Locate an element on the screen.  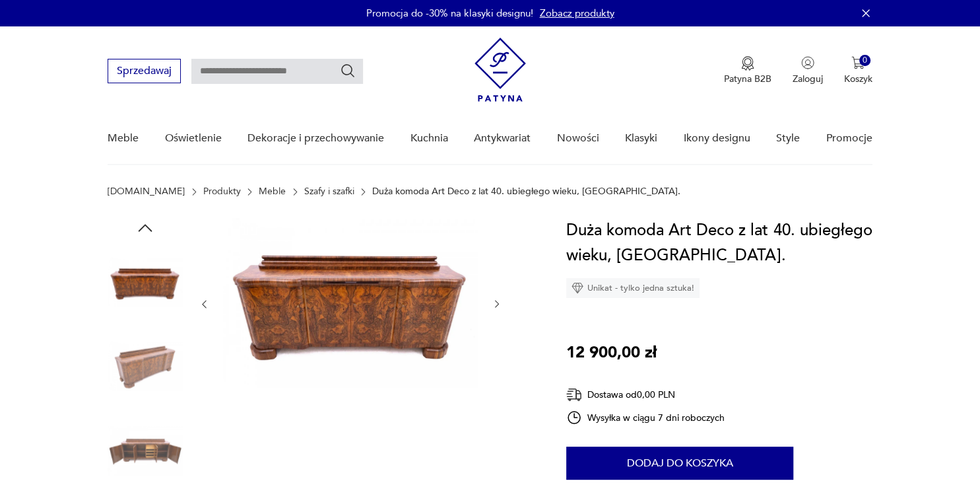
a: Style is located at coordinates (788, 138).